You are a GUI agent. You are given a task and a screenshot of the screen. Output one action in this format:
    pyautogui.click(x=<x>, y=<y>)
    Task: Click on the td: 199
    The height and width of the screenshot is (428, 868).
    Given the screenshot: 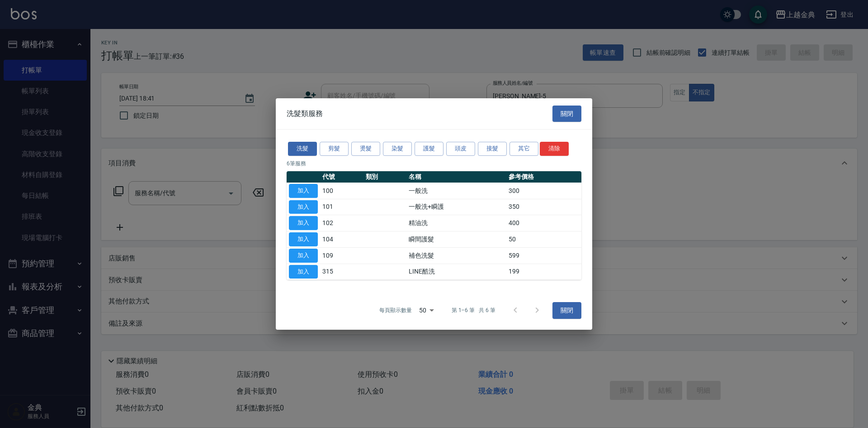 What is the action you would take?
    pyautogui.click(x=544, y=271)
    